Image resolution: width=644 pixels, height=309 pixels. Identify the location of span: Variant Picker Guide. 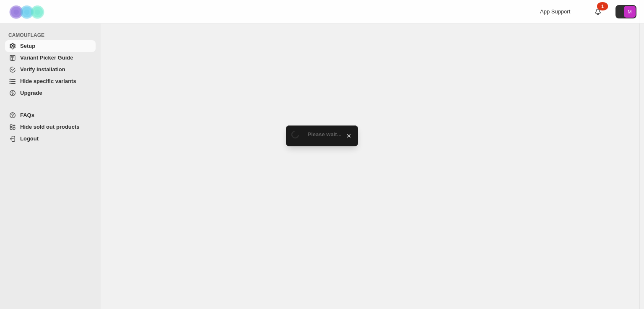
(47, 57).